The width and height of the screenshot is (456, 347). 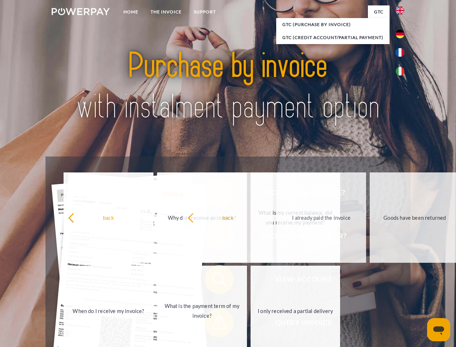 I want to click on img: it, so click(x=400, y=71).